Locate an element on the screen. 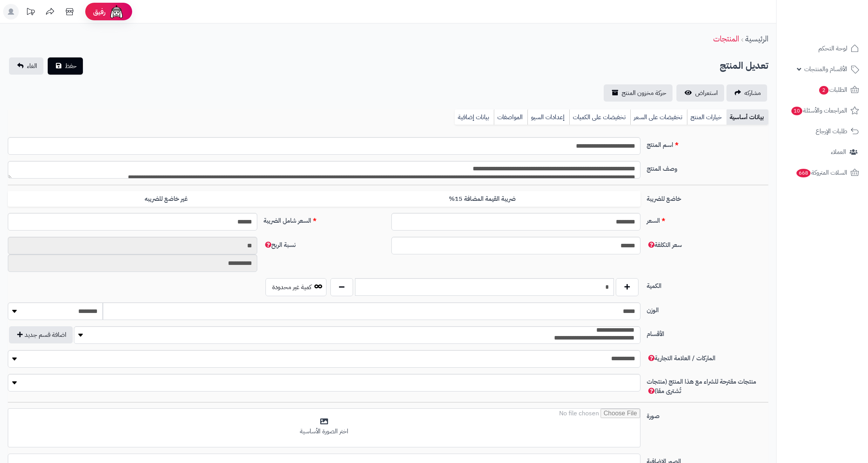 The image size is (868, 463). label: خاضع للضريبة is located at coordinates (707, 198).